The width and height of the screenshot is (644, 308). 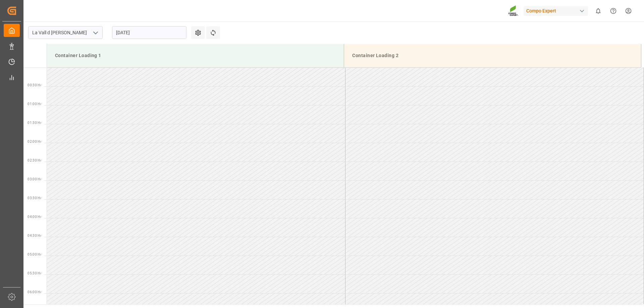 What do you see at coordinates (556, 11) in the screenshot?
I see `div: Compo Expert` at bounding box center [556, 11].